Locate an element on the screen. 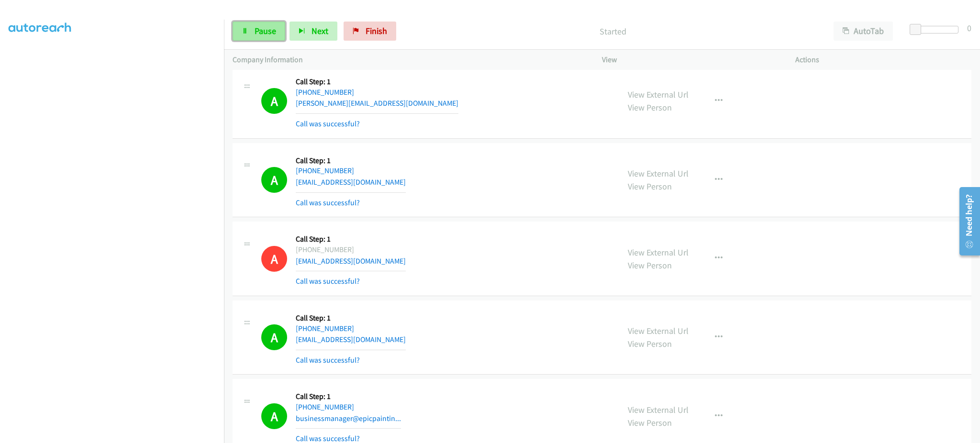 The height and width of the screenshot is (443, 980). div: 0 is located at coordinates (969, 28).